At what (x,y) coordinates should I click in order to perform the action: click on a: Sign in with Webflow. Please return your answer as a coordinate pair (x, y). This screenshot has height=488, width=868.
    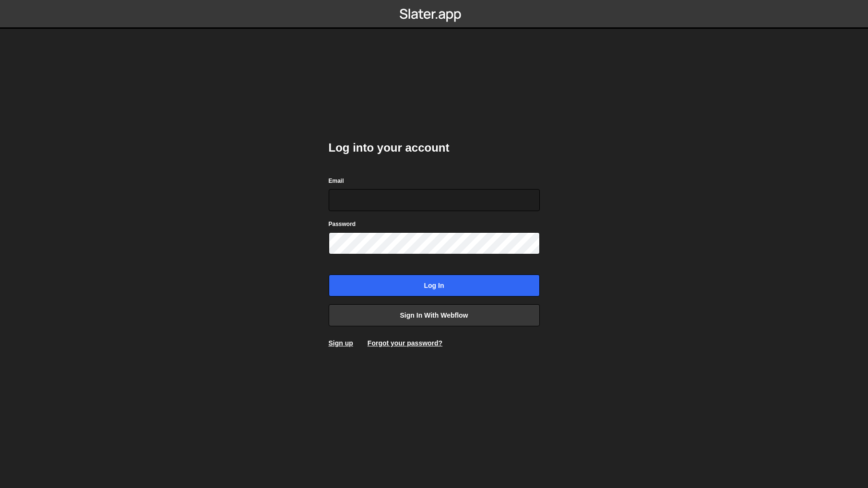
    Looking at the image, I should click on (434, 316).